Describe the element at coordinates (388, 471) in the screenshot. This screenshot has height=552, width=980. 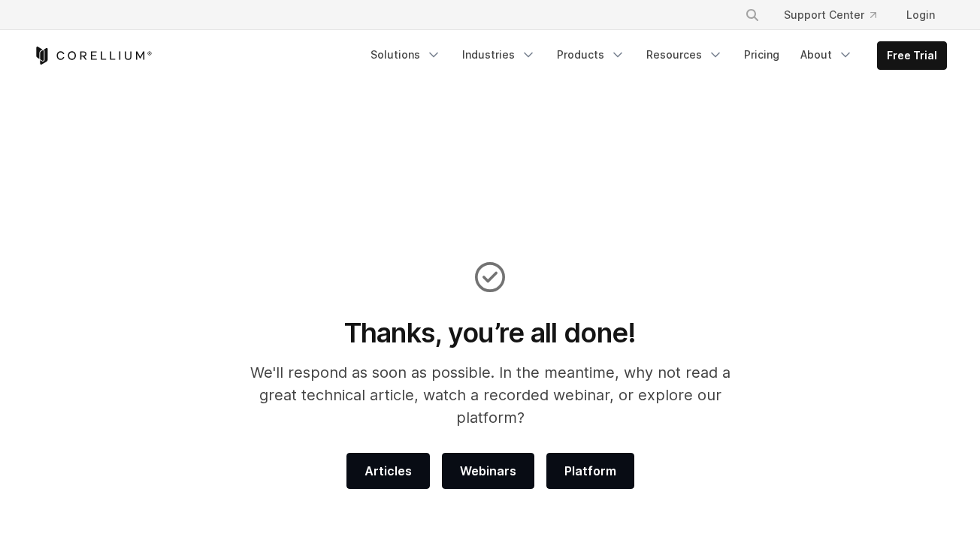
I see `span: Articles` at that location.